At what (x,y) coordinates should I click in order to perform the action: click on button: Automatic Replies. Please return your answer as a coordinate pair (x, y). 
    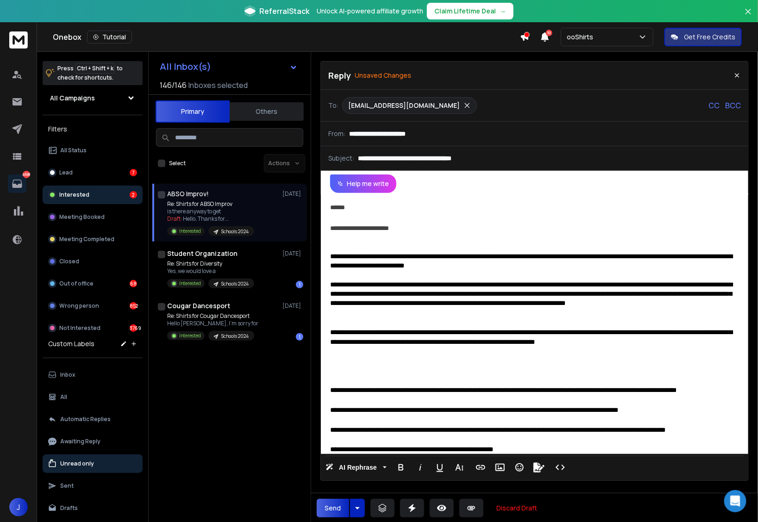
    Looking at the image, I should click on (93, 420).